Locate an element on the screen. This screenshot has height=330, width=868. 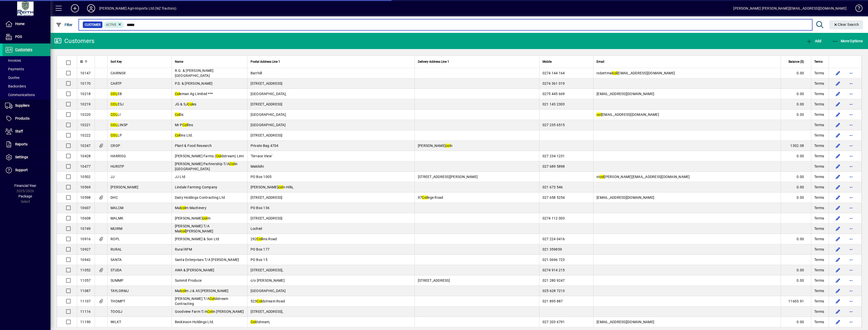
span: Products is located at coordinates (22, 118).